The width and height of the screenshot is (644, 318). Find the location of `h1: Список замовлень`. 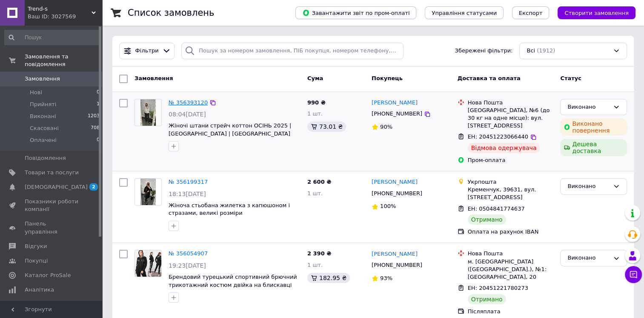

h1: Список замовлень is located at coordinates (170, 13).